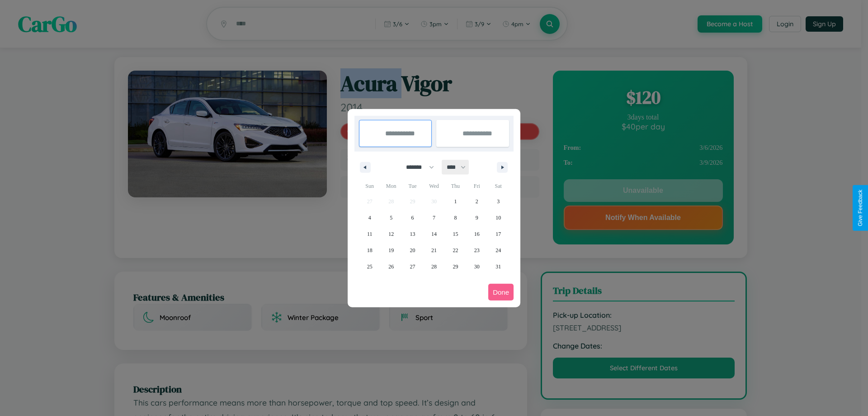 Image resolution: width=868 pixels, height=416 pixels. I want to click on button: 29, so click(456, 266).